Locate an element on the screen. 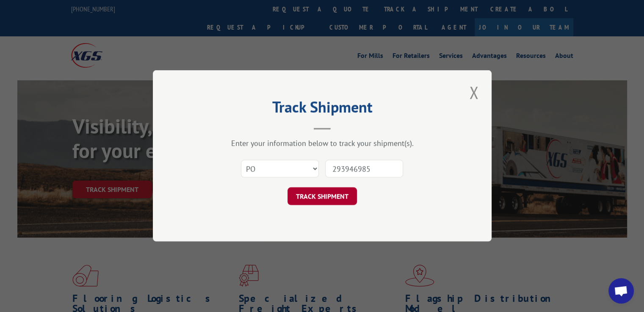 The width and height of the screenshot is (644, 312). button: TRACK SHIPMENT is located at coordinates (322, 197).